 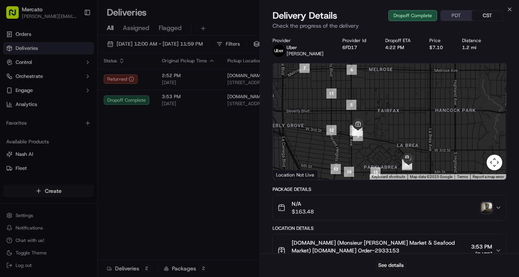 I want to click on div: 5, so click(x=351, y=105).